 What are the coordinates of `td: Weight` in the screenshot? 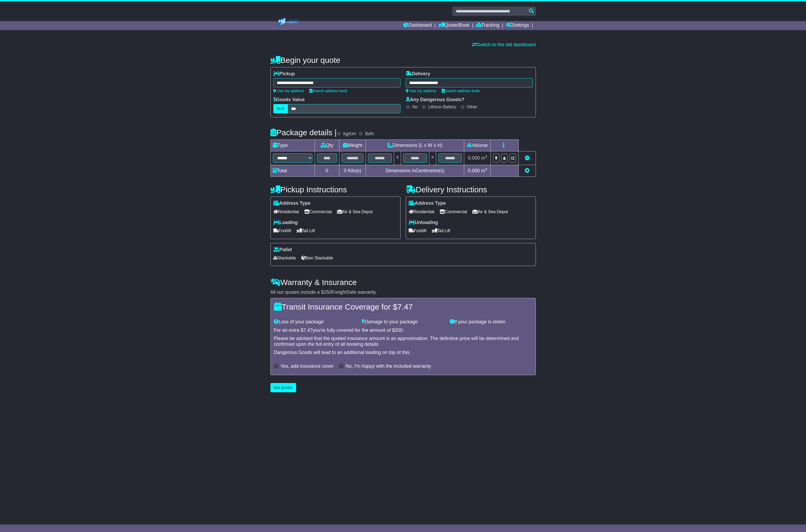 It's located at (352, 145).